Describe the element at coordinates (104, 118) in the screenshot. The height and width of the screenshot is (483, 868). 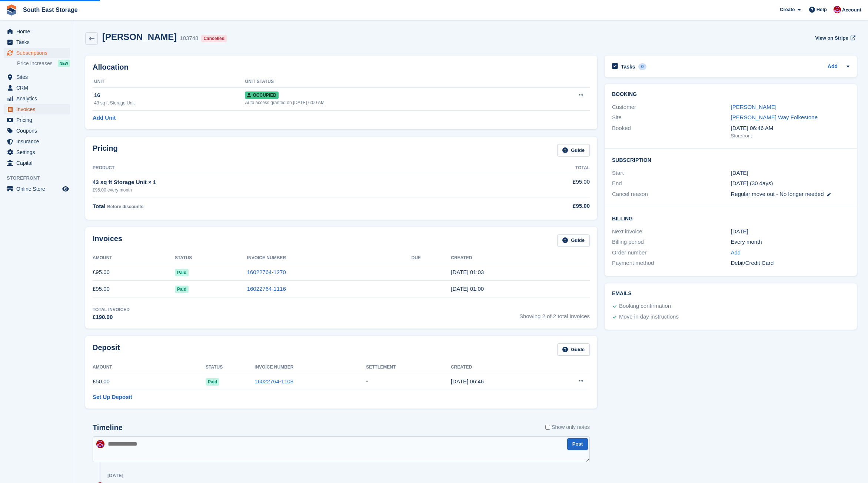
I see `a: Add Unit` at that location.